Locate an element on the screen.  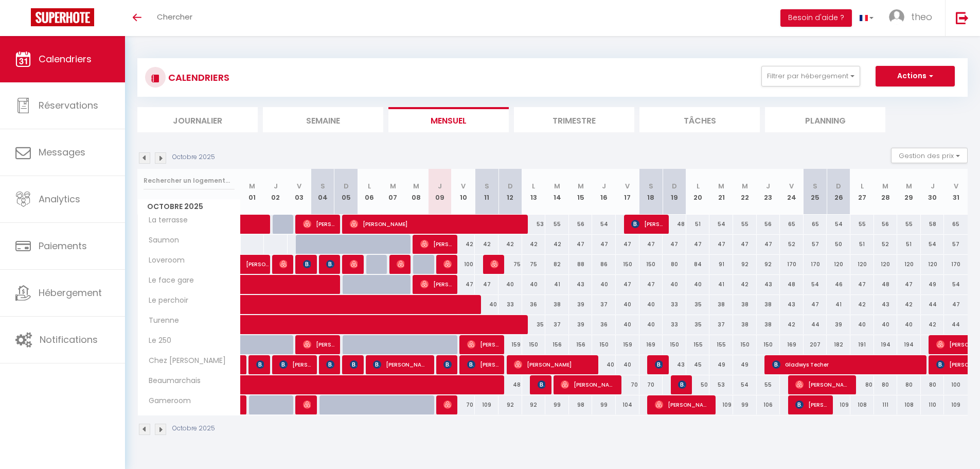
span: Le face gare is located at coordinates (168, 281).